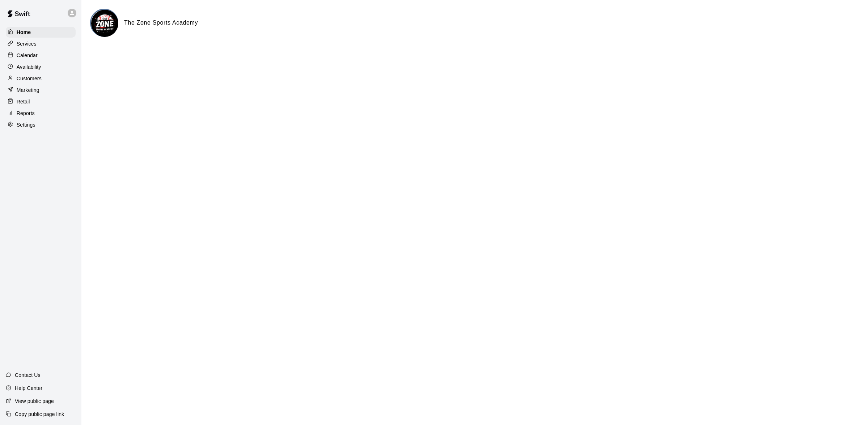 The height and width of the screenshot is (425, 868). What do you see at coordinates (41, 90) in the screenshot?
I see `a: Marketing` at bounding box center [41, 90].